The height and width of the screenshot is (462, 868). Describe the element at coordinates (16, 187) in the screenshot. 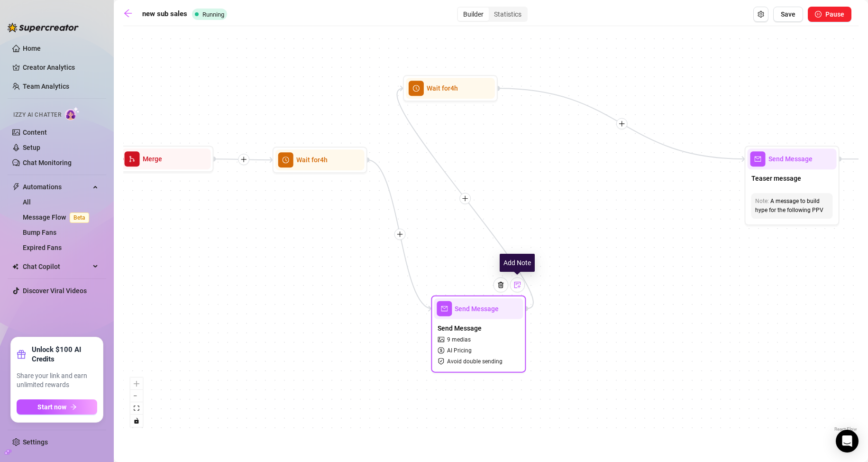

I see `span: thunderbolt` at that location.